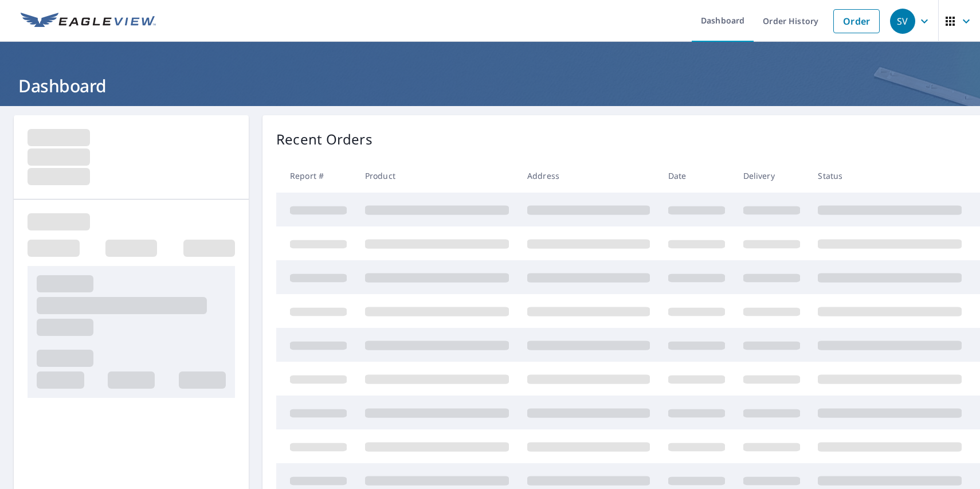  I want to click on th: Status, so click(889, 175).